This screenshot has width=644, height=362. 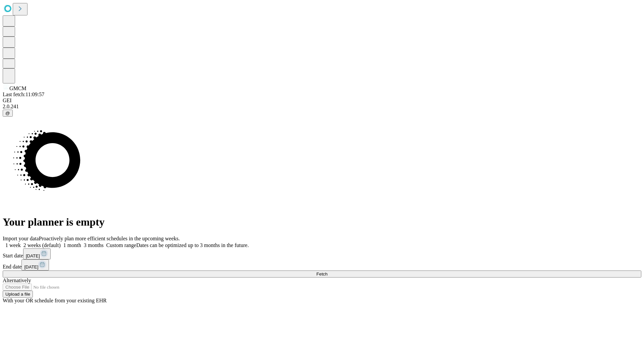 What do you see at coordinates (322, 222) in the screenshot?
I see `h1: Your planner is empty` at bounding box center [322, 222].